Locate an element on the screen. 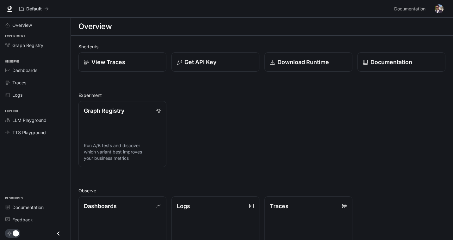  span: Dashboards is located at coordinates (25, 70).